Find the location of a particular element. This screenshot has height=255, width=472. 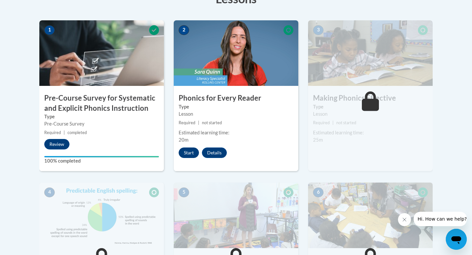

button: Start is located at coordinates (189, 153).